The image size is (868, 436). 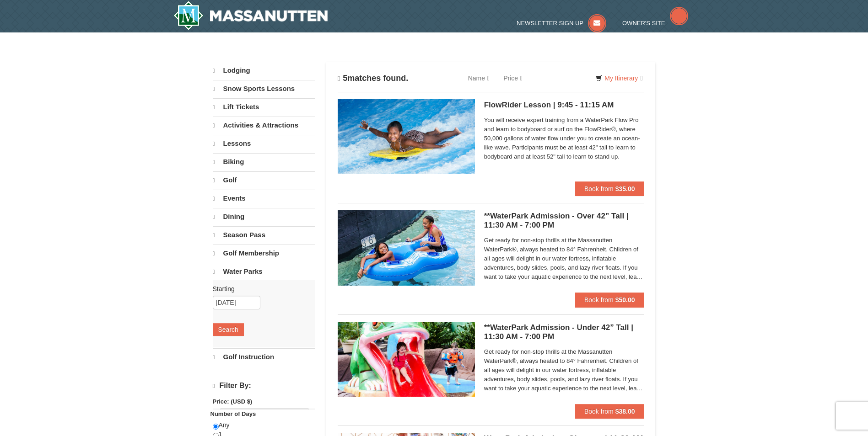 What do you see at coordinates (264, 217) in the screenshot?
I see `a: Dining` at bounding box center [264, 217].